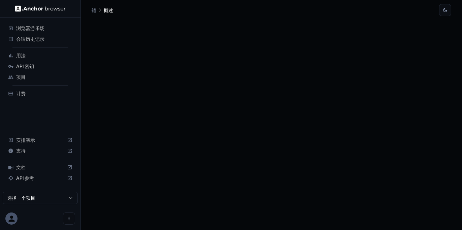 This screenshot has height=230, width=462. What do you see at coordinates (40, 167) in the screenshot?
I see `div: 文档` at bounding box center [40, 167].